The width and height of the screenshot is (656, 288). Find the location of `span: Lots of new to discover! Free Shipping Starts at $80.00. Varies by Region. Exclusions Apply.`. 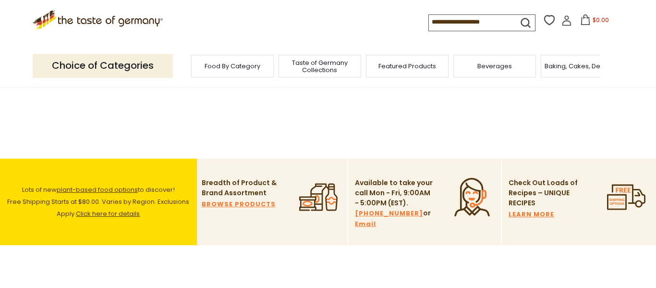

span: Lots of new to discover! Free Shipping Starts at $80.00. Varies by Region. Exclusions Apply. is located at coordinates (98, 201).